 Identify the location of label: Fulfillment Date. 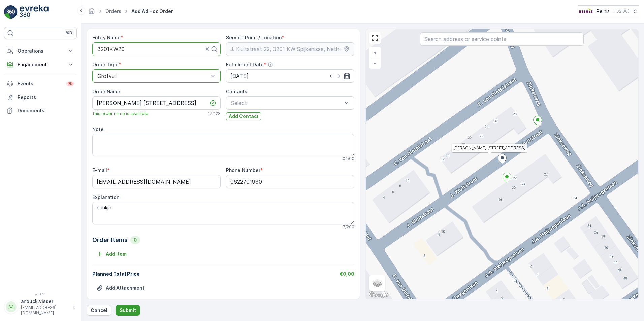
(245, 64).